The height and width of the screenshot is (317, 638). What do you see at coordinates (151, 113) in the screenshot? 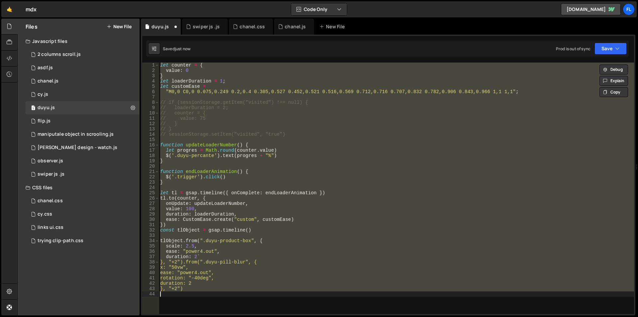
I see `div: 10` at bounding box center [151, 113].